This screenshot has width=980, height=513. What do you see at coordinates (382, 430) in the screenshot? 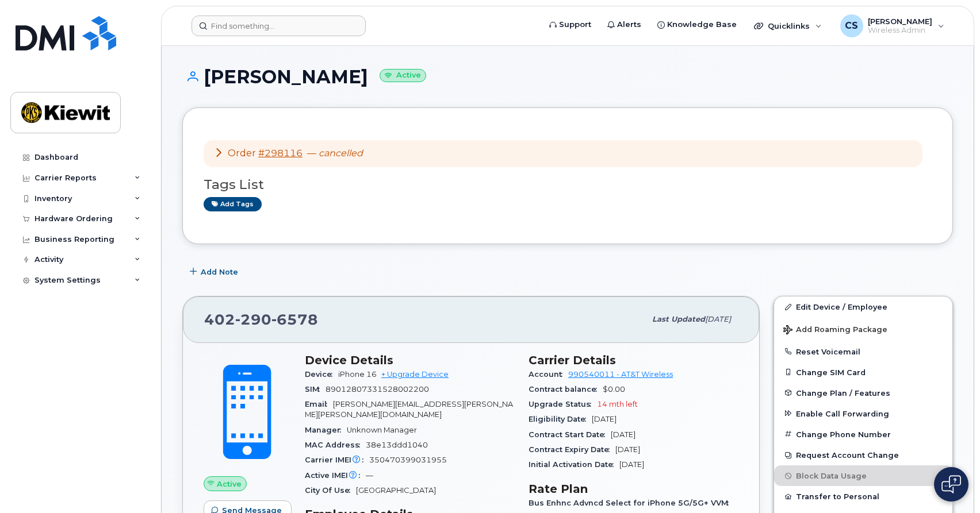
I see `span: Unknown Manager` at bounding box center [382, 430].